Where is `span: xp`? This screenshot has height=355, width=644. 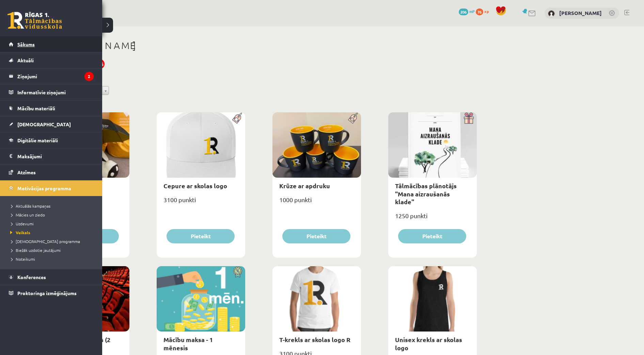
span: xp is located at coordinates (486, 11).